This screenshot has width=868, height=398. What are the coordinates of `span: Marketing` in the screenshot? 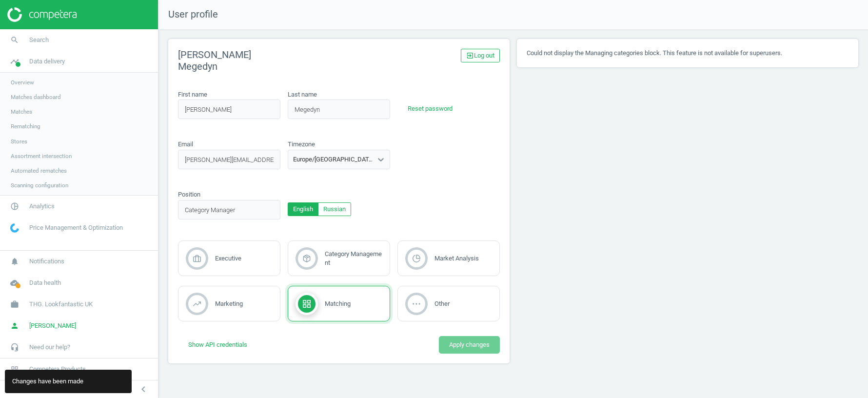 It's located at (229, 303).